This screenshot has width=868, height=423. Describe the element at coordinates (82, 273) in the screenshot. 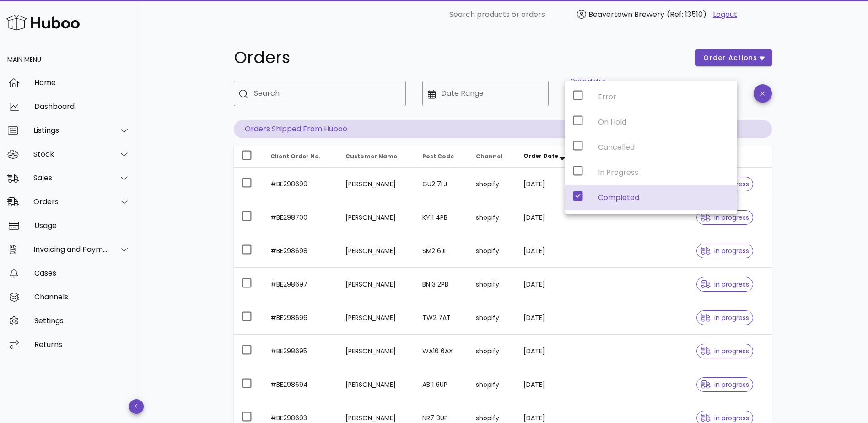

I see `div: Cases` at that location.